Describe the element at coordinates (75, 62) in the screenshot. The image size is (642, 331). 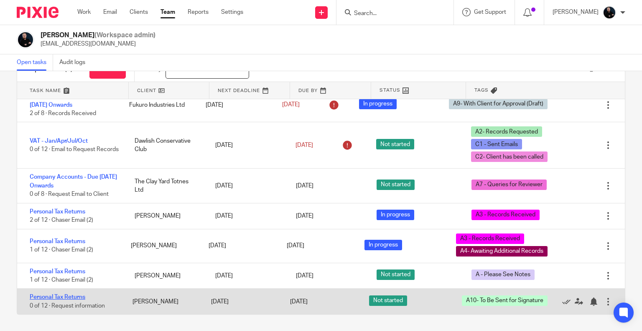
I see `a: Audit logs` at that location.